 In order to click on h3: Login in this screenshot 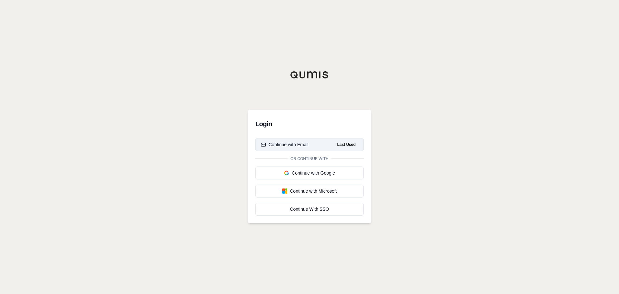, I will do `click(310, 124)`.